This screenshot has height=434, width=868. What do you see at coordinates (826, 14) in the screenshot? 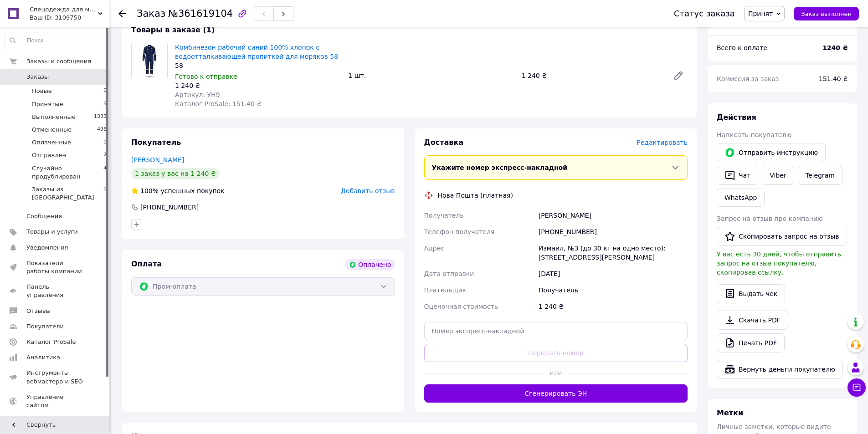
I see `span: Заказ выполнен` at bounding box center [826, 14].